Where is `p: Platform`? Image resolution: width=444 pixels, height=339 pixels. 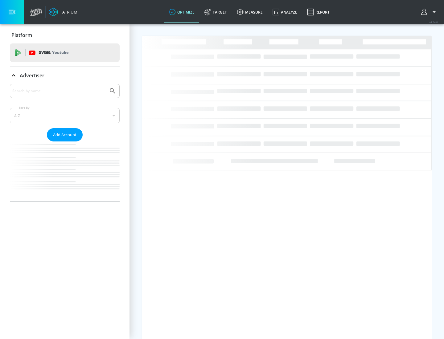 p: Platform is located at coordinates (22, 35).